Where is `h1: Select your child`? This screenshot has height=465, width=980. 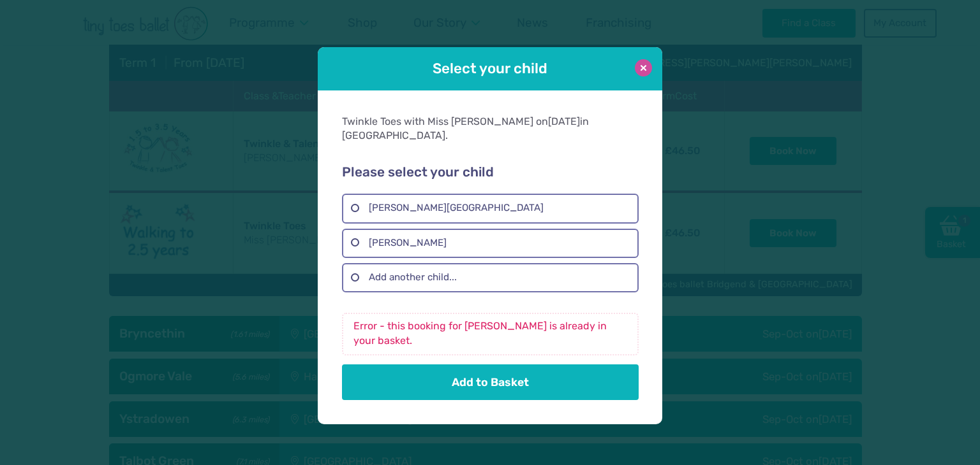
h1: Select your child is located at coordinates (490, 68).